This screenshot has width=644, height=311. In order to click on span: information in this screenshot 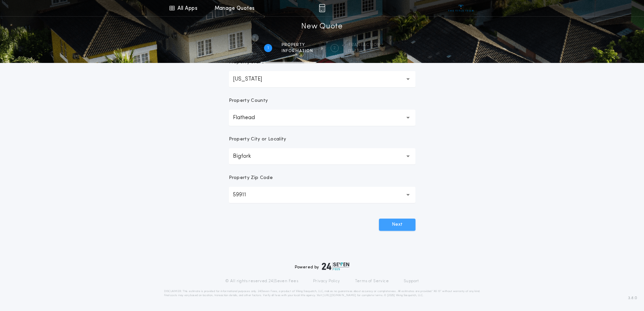, I will do `click(297, 51)`.